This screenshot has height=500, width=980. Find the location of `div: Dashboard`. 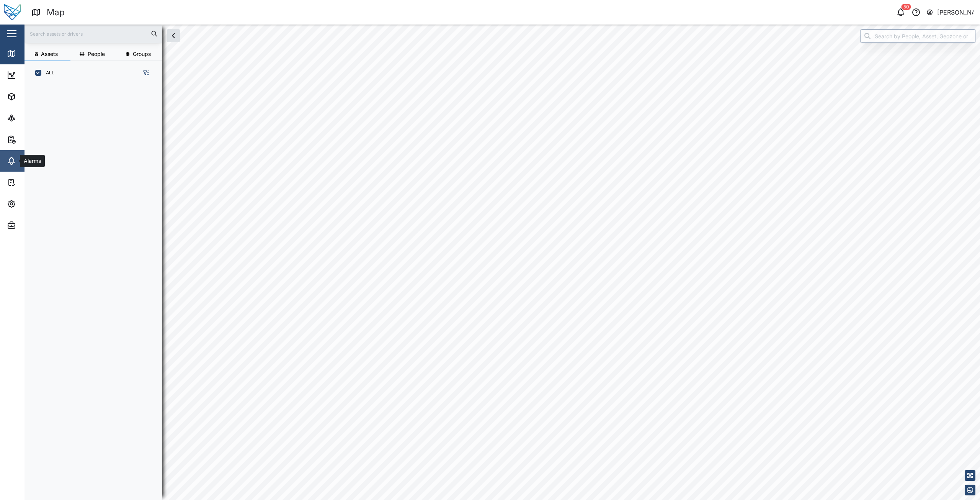

div: Dashboard is located at coordinates (37, 75).